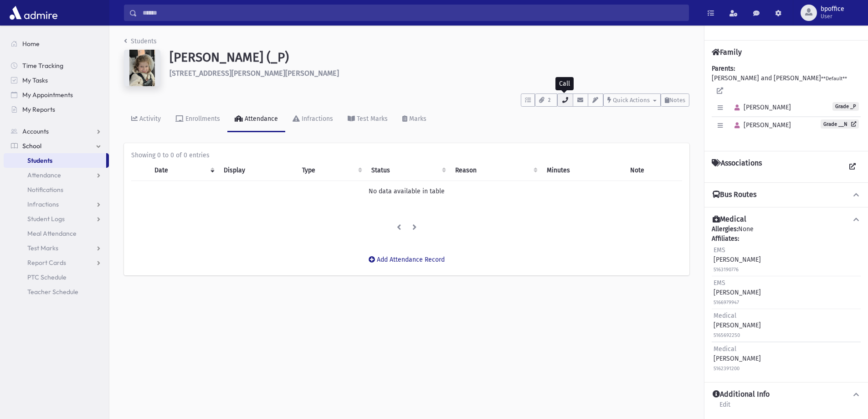  What do you see at coordinates (407, 191) in the screenshot?
I see `td: No data available in table` at bounding box center [407, 191].